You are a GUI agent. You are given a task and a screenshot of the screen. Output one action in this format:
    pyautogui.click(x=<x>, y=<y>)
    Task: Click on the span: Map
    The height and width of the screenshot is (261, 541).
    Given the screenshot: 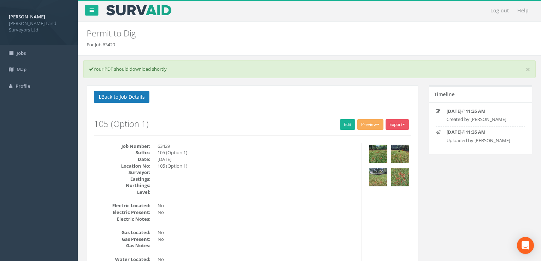 What is the action you would take?
    pyautogui.click(x=22, y=69)
    